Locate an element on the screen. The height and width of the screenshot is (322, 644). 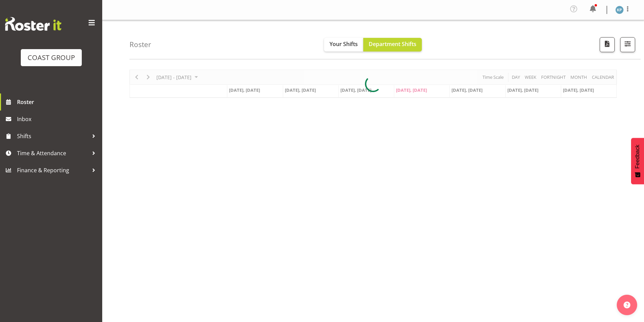
span: Finance & Reporting is located at coordinates (53, 171).